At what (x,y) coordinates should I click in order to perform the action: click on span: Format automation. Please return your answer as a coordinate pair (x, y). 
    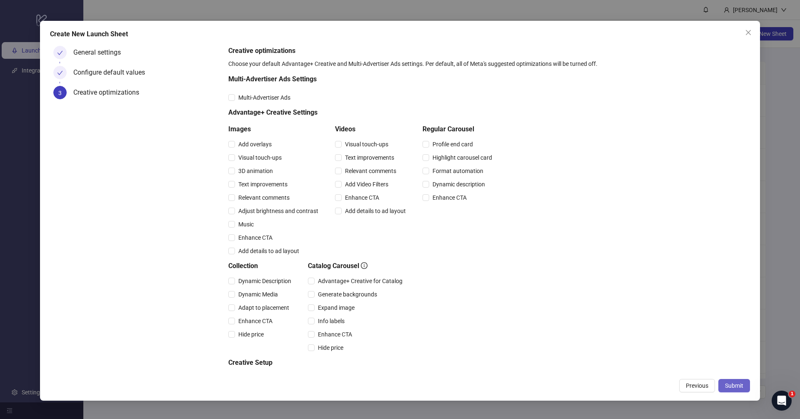
    Looking at the image, I should click on (458, 171).